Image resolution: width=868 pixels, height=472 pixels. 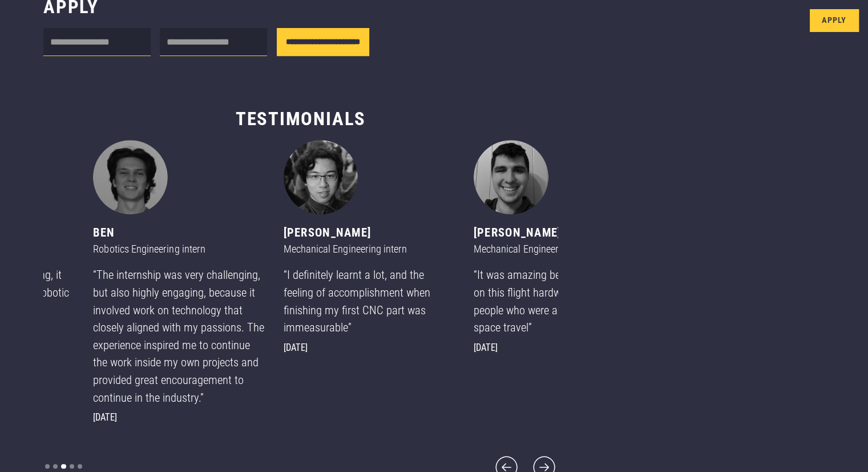 I want to click on div: 4 of 5, so click(x=369, y=247).